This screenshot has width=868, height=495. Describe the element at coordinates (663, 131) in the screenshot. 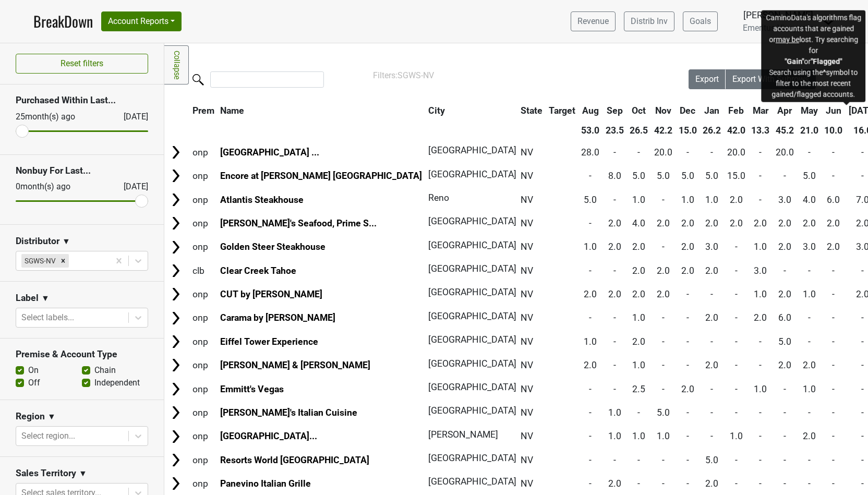

I see `th: 42.2` at that location.